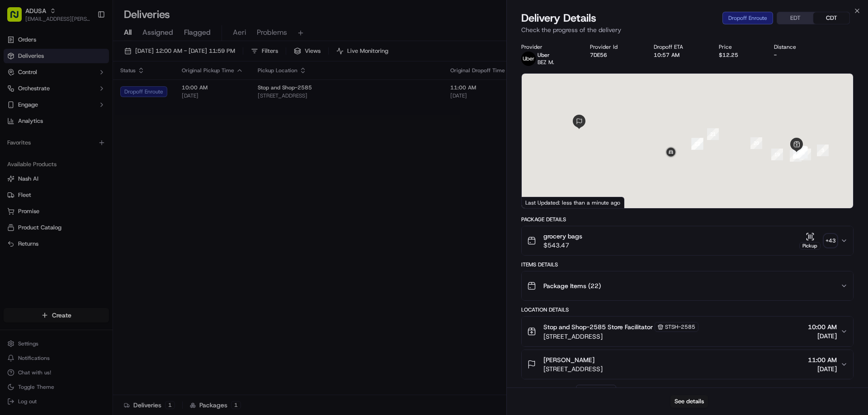  Describe the element at coordinates (687, 286) in the screenshot. I see `button: Package Items (22)` at that location.